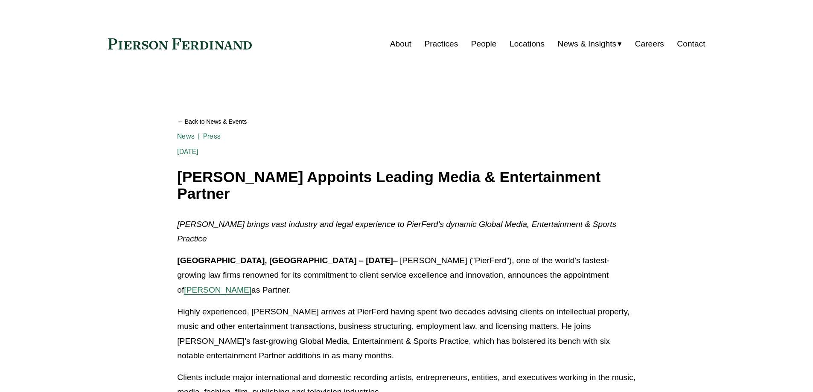 The height and width of the screenshot is (392, 813). Describe the element at coordinates (590, 44) in the screenshot. I see `a: folder dropdown` at that location.